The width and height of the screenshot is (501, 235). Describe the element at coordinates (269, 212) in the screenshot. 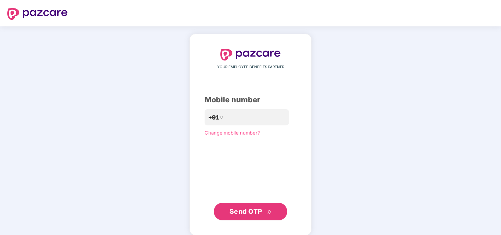

I see `span: double-right` at that location.